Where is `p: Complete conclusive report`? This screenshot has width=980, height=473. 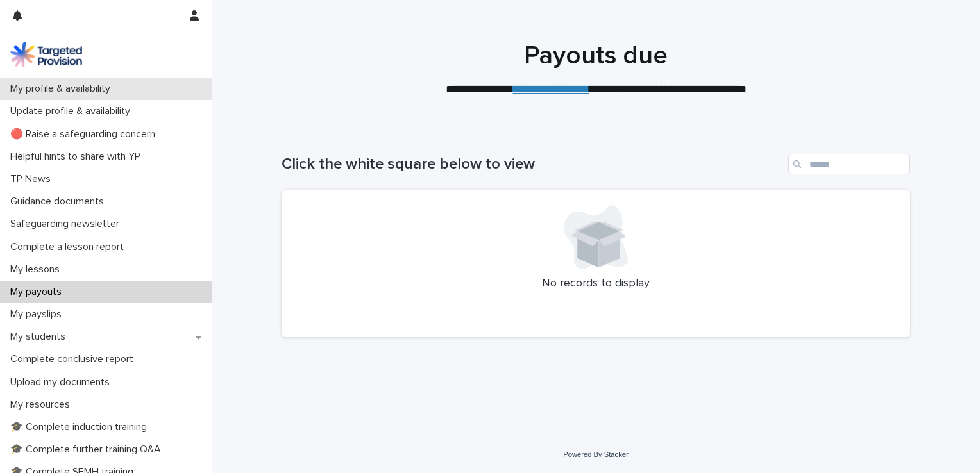
p: Complete conclusive report is located at coordinates (75, 359).